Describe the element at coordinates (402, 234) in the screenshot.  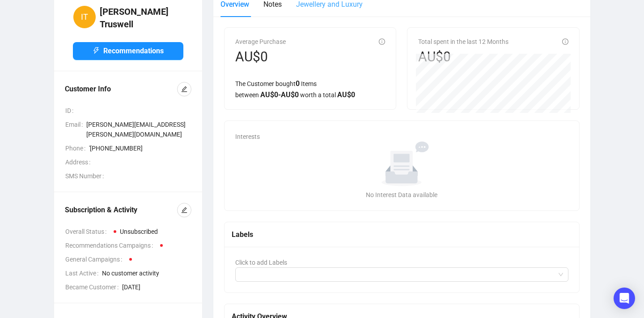
I see `div: Labels` at that location.